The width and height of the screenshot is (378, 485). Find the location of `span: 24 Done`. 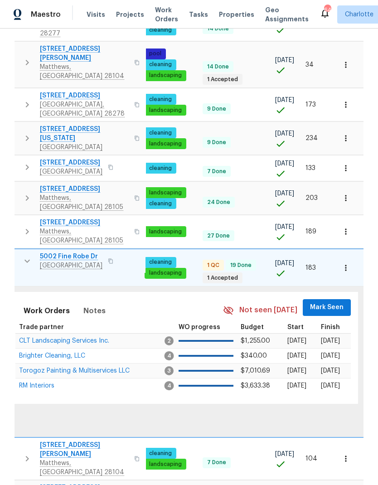

span: 24 Done is located at coordinates (218, 202).